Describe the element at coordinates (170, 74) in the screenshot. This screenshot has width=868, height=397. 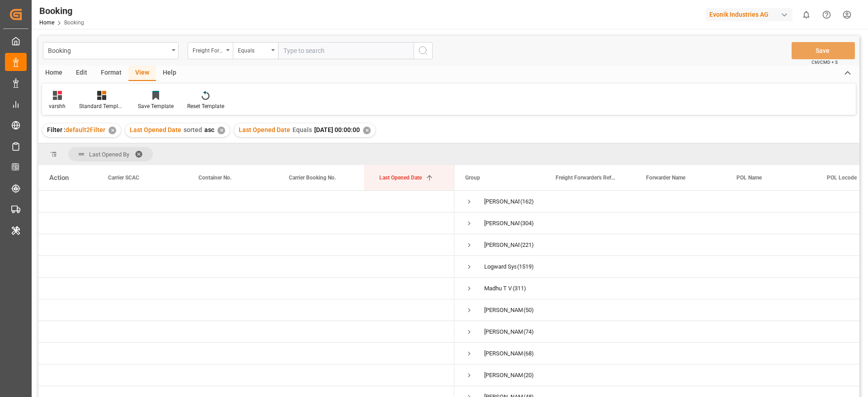
I see `div: Help` at that location.